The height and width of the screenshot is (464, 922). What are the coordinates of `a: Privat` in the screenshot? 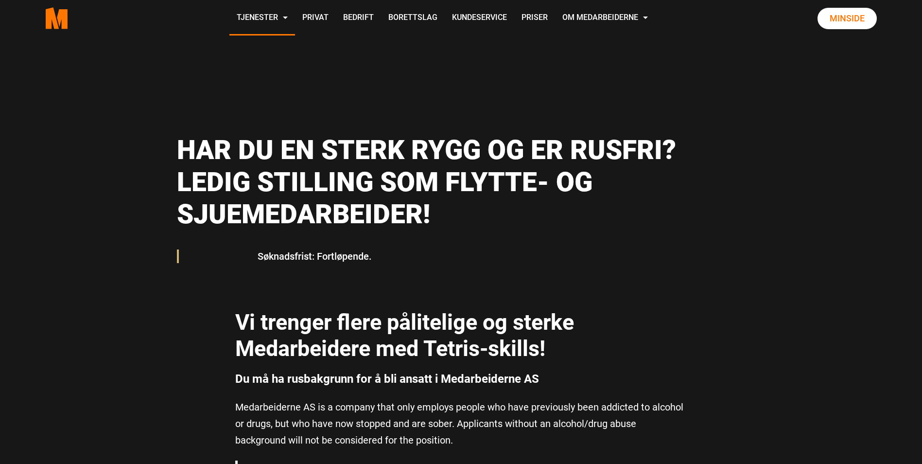 It's located at (315, 18).